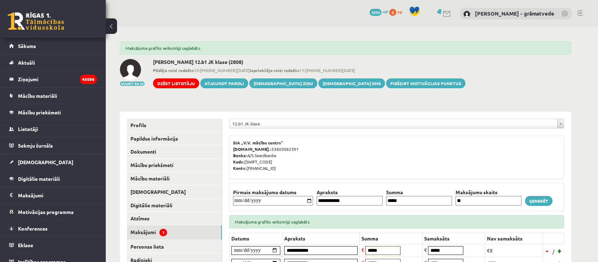 The height and width of the screenshot is (262, 598). What do you see at coordinates (36, 21) in the screenshot?
I see `a: Rīgas 1. Tālmācības vidusskola` at bounding box center [36, 21].